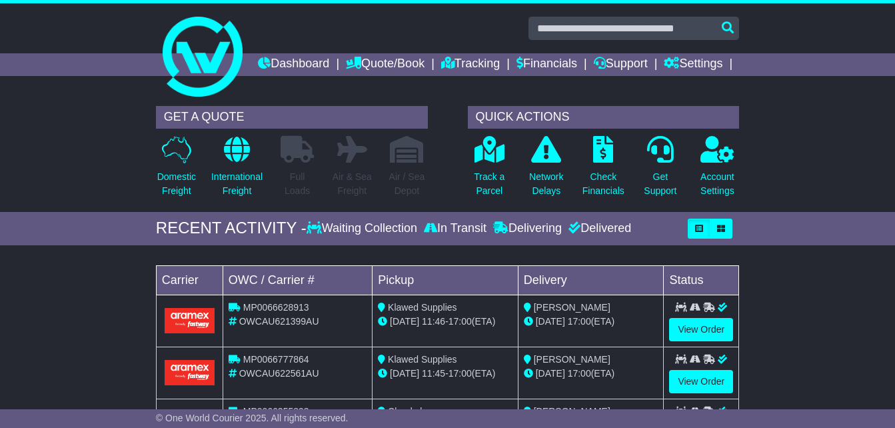 The height and width of the screenshot is (428, 895). I want to click on div: Delivering, so click(527, 229).